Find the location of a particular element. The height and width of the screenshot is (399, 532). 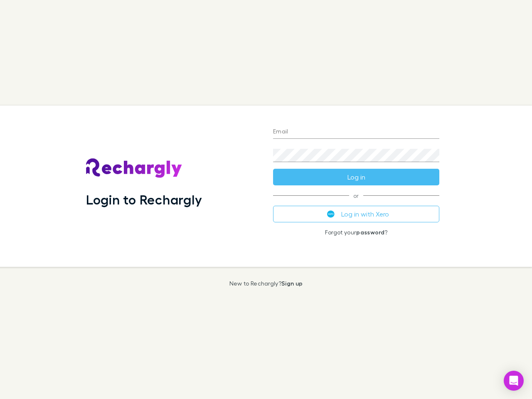

img: Rechargly's Logo is located at coordinates (134, 169).